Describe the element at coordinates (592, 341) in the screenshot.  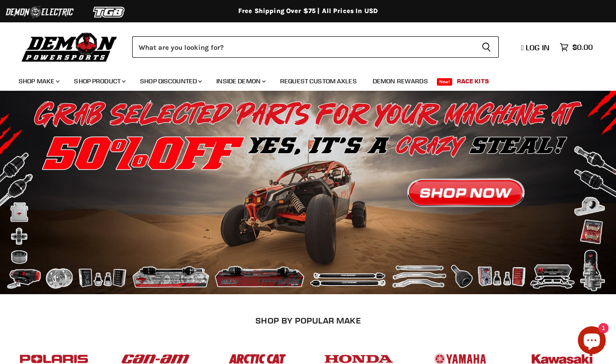
I see `inbox-online-store-chat: Shopify online store chat` at that location.